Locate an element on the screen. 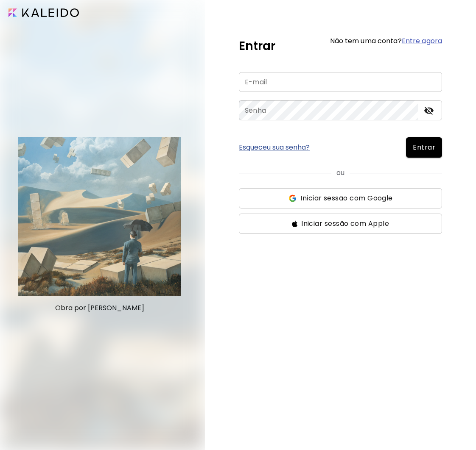 This screenshot has width=476, height=450. h6: Não tem uma conta? is located at coordinates (386, 41).